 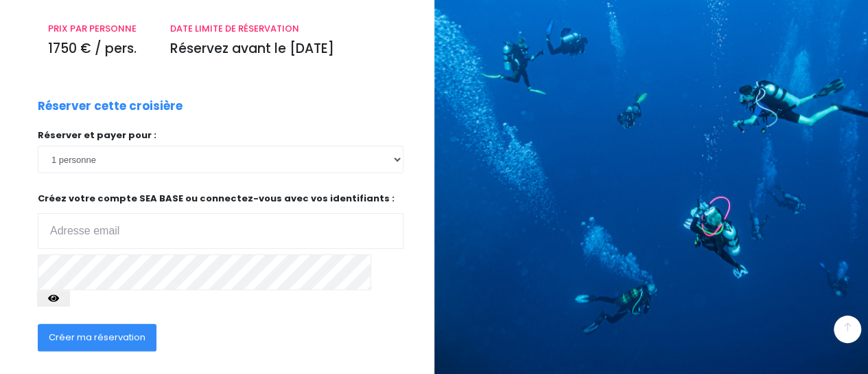 I want to click on p: Réserver et payer pour :, so click(x=220, y=135).